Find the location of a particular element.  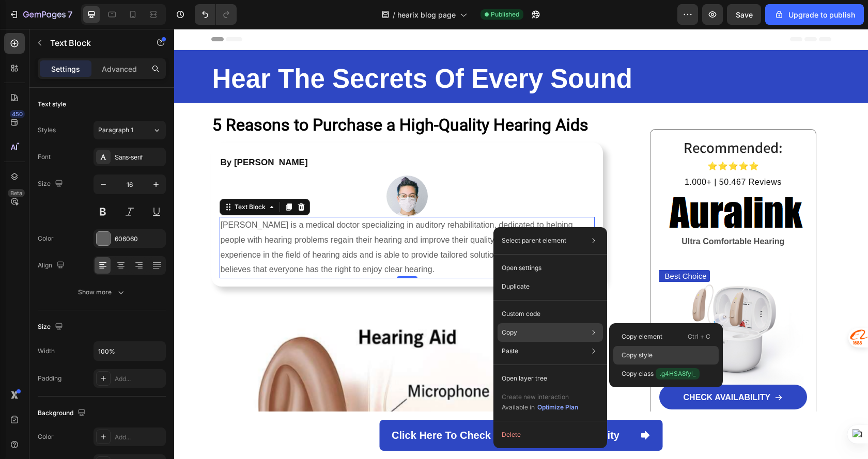

span: Save is located at coordinates (744, 15).